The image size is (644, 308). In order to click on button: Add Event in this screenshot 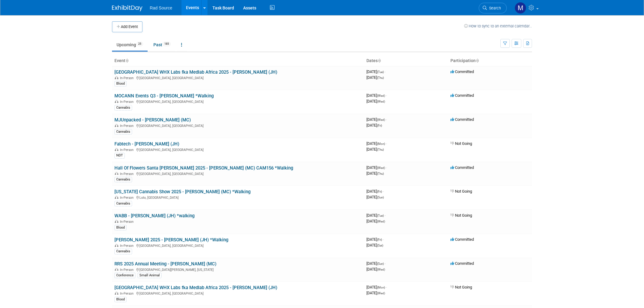, I will do `click(127, 27)`.